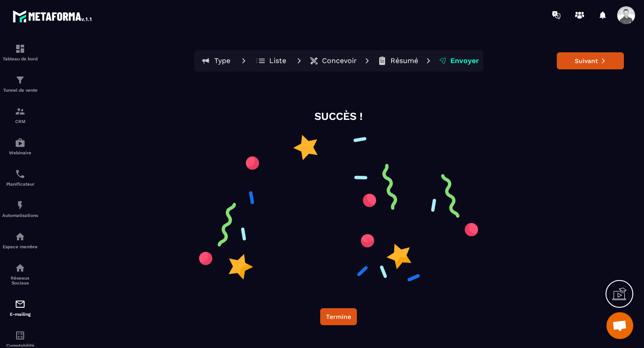  Describe the element at coordinates (53, 16) in the screenshot. I see `img: logo` at that location.